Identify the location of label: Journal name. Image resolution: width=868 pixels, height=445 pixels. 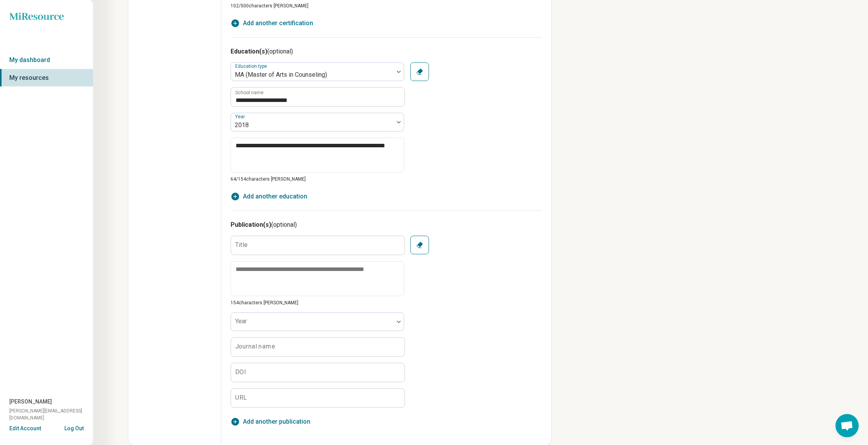
(255, 346).